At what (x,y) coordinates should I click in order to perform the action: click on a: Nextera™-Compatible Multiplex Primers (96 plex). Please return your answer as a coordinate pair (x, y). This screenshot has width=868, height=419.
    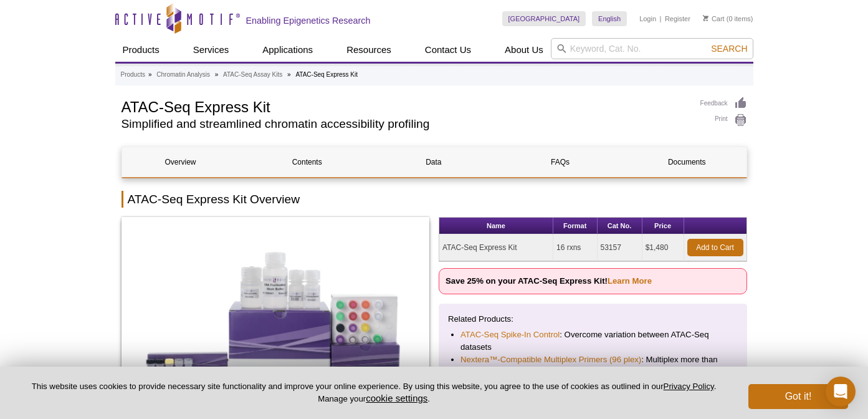
    Looking at the image, I should click on (551, 359).